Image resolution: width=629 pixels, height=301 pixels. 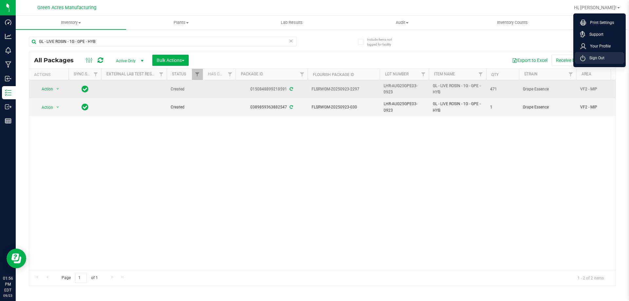 I want to click on span: All Packages, so click(x=57, y=60).